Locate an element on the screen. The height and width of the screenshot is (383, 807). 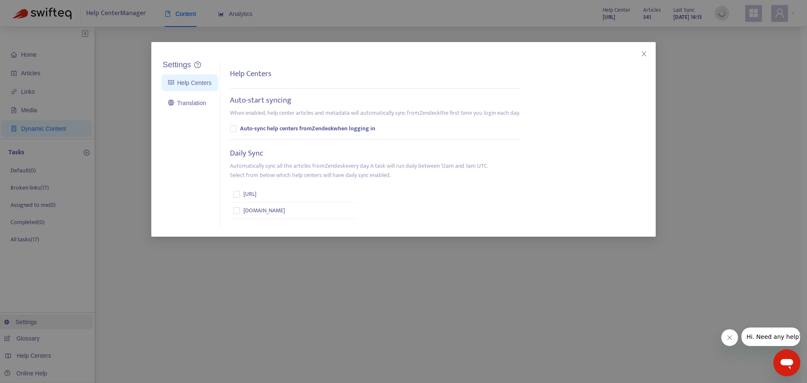
b: Auto-sync help centers from Zendesk when logging in is located at coordinates (308, 129).